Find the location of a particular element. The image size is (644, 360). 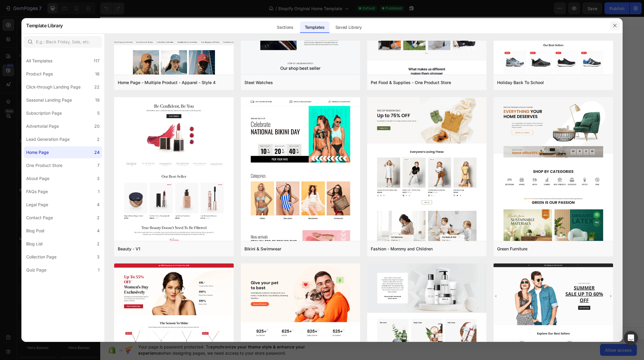

div: Saved Library is located at coordinates (349, 27).